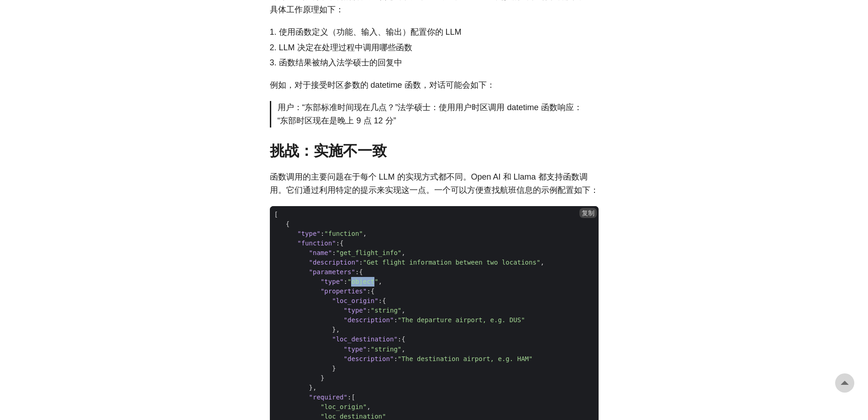  I want to click on font: 挑战：实施不一致, so click(328, 151).